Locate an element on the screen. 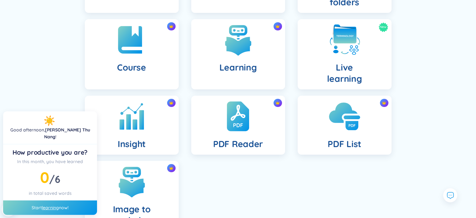  span: 6 is located at coordinates (58, 179).